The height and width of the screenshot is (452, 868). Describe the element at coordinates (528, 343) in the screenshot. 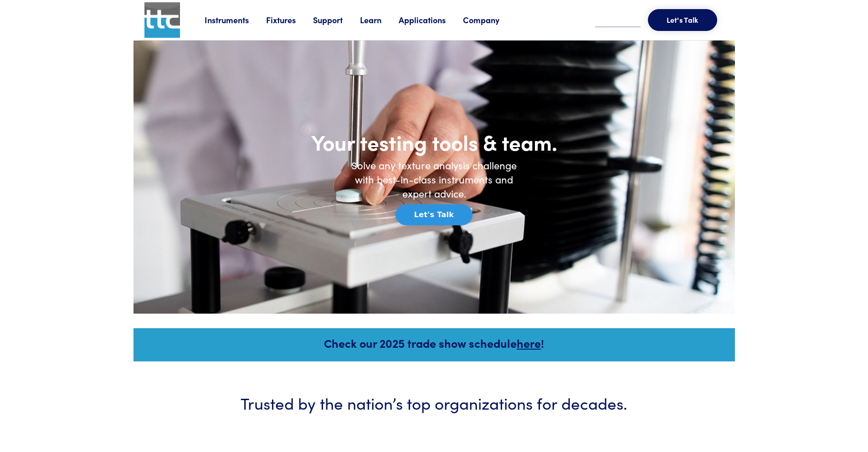

I see `a: here` at that location.